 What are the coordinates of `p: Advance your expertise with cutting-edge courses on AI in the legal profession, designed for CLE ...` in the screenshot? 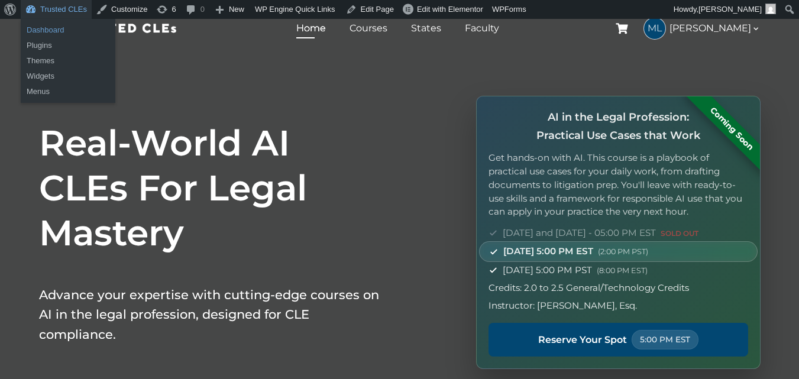 It's located at (211, 315).